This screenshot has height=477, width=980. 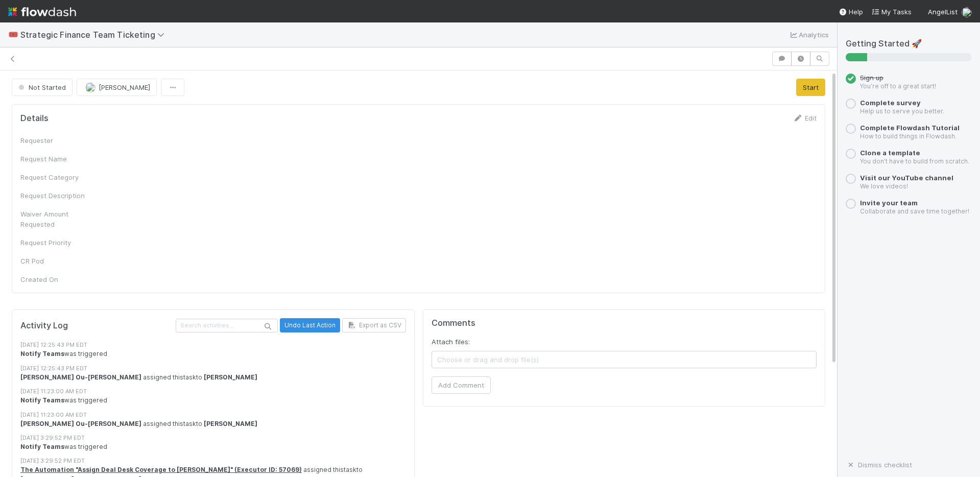 I want to click on button: Undo Last Action, so click(x=310, y=326).